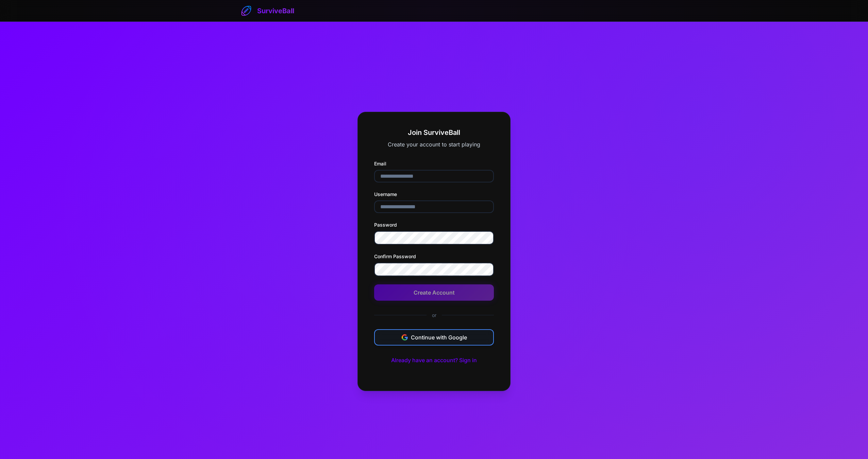 The width and height of the screenshot is (868, 459). I want to click on button: Already have an account? Sign in, so click(434, 360).